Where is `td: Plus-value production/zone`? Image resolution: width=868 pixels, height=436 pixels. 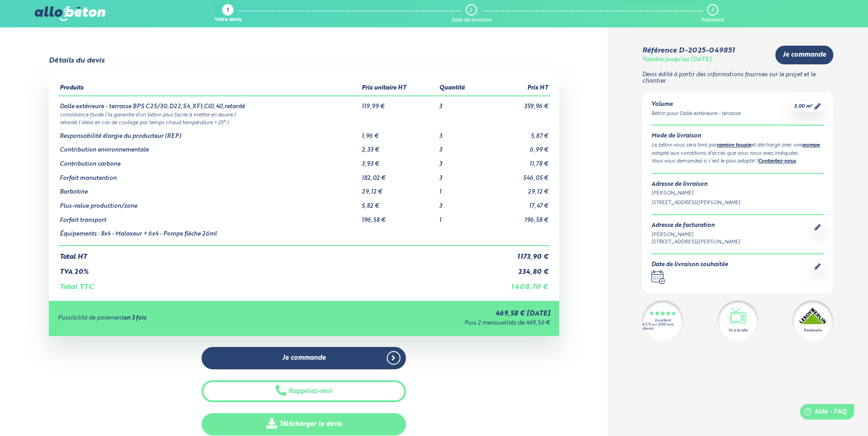
td: Plus-value production/zone is located at coordinates (209, 203).